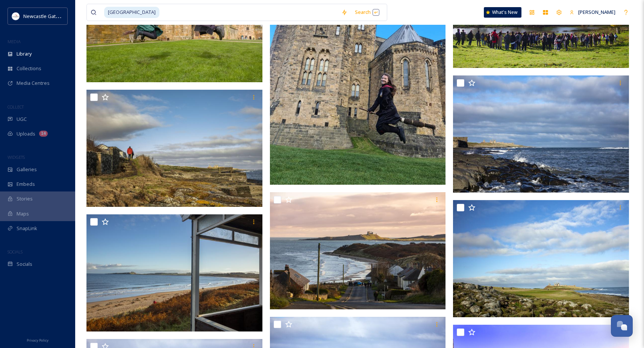 This screenshot has height=348, width=644. I want to click on span: COLLECT, so click(15, 107).